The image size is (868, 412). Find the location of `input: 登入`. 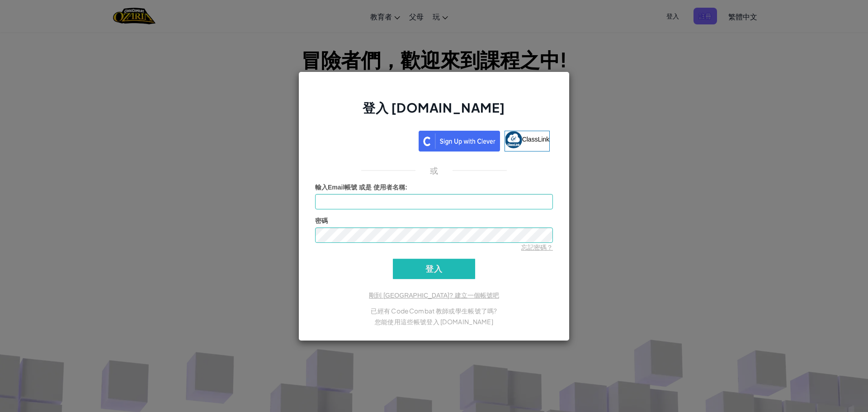

input: 登入 is located at coordinates (434, 269).